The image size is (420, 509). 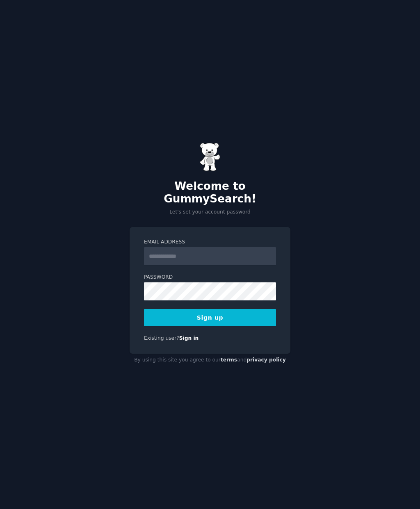 I want to click on button: Sign up, so click(x=210, y=317).